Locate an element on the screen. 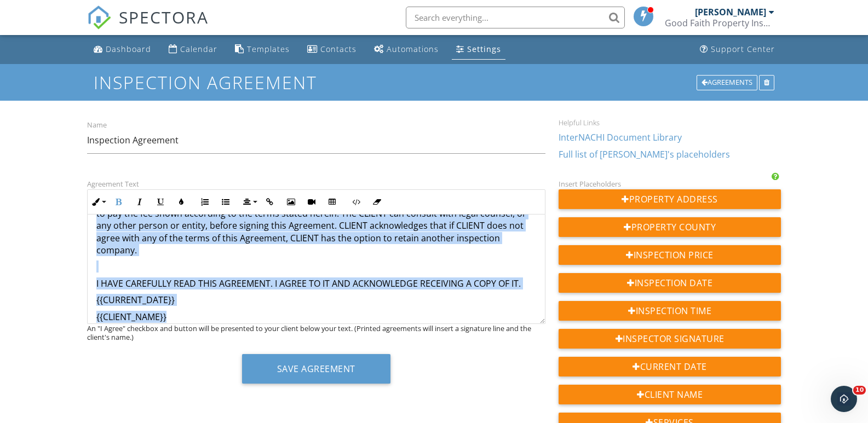 The width and height of the screenshot is (868, 423). button: Save Agreement is located at coordinates (316, 369).